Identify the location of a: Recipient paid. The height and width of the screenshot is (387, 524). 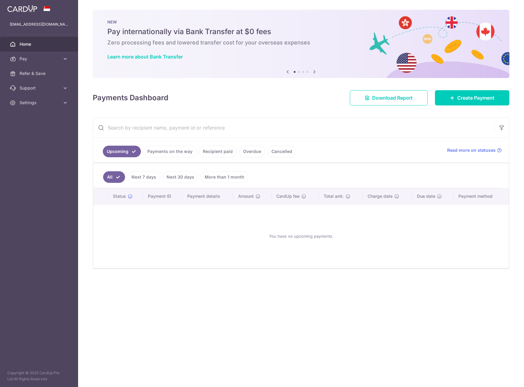
(218, 152).